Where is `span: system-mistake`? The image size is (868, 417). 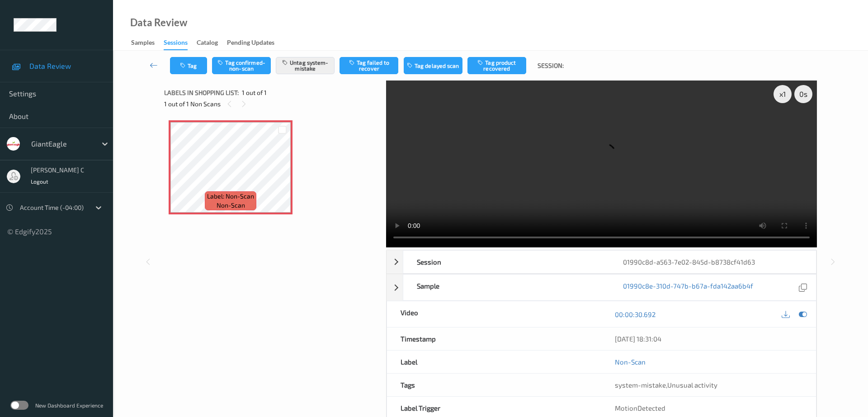 span: system-mistake is located at coordinates (640, 385).